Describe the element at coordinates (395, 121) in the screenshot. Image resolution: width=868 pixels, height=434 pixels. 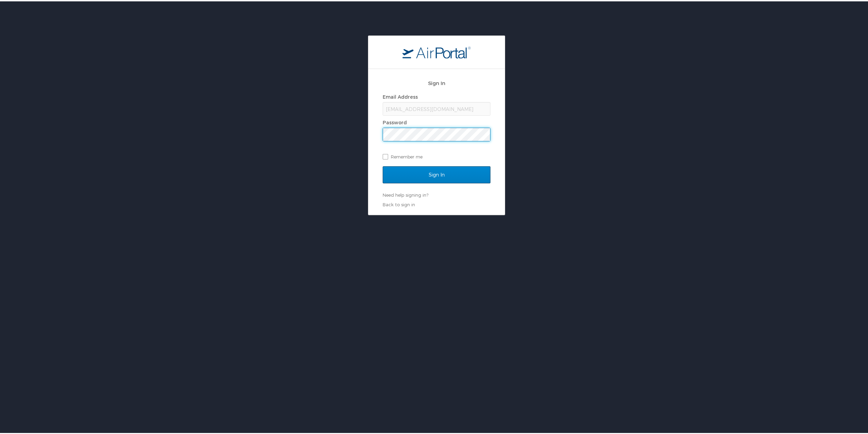
I see `label: Password` at that location.